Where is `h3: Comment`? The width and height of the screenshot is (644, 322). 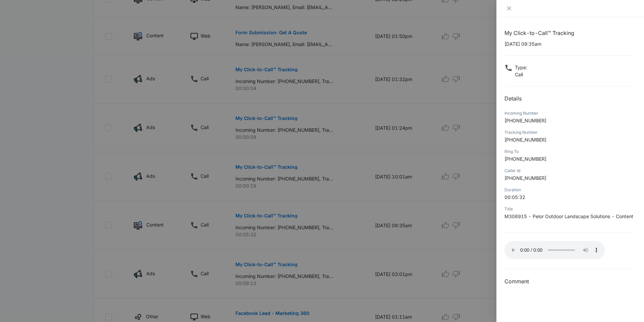
h3: Comment is located at coordinates (570, 281).